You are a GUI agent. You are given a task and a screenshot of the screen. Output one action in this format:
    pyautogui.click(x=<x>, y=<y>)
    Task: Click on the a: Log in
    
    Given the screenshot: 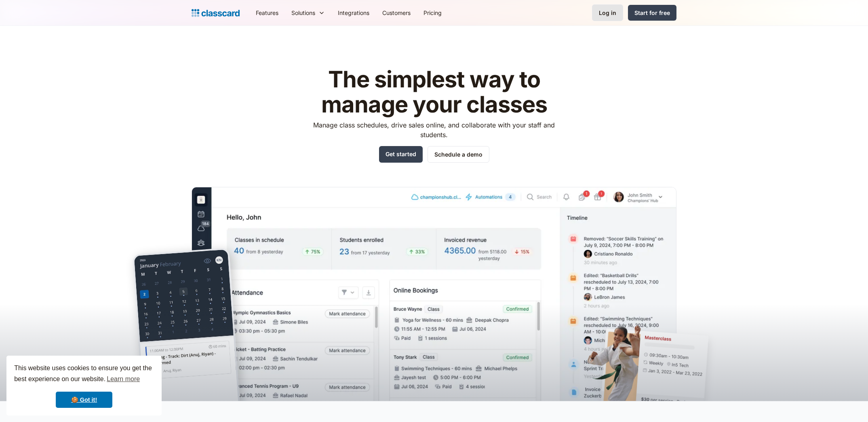 What is the action you would take?
    pyautogui.click(x=607, y=13)
    